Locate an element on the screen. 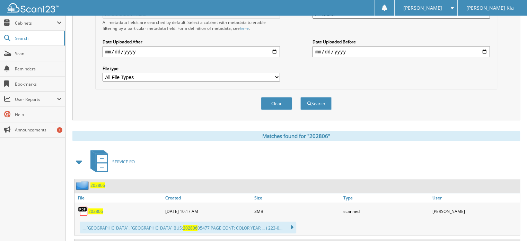 This screenshot has width=527, height=241. img: PDF.png is located at coordinates (83, 211).